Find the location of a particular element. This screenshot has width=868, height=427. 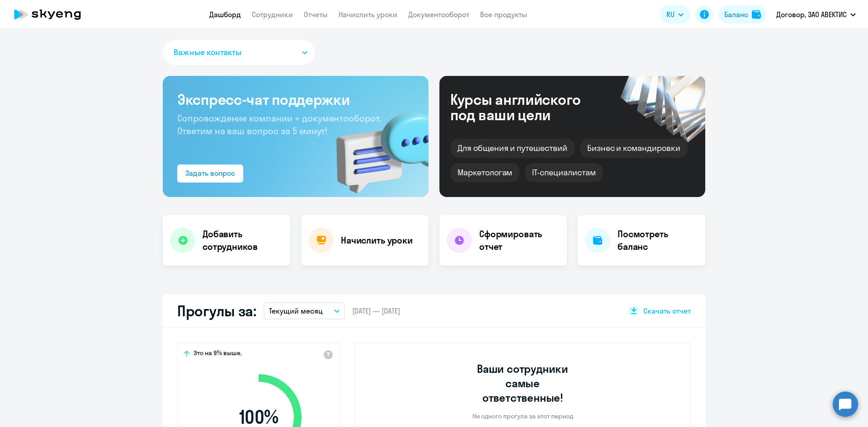

a: Все продукты is located at coordinates (503, 15).